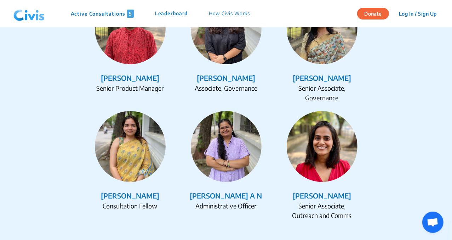  Describe the element at coordinates (226, 146) in the screenshot. I see `img: Swetha A N` at that location.